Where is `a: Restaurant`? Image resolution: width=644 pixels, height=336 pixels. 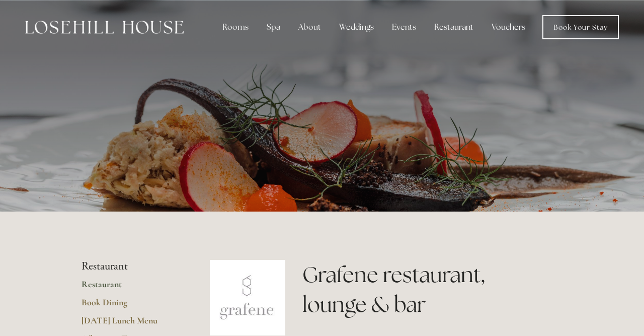 a: Restaurant is located at coordinates (129, 288).